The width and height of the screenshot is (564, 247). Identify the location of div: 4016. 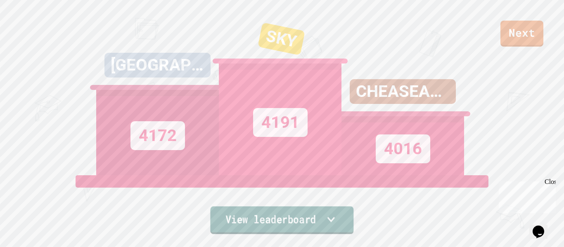
(403, 149).